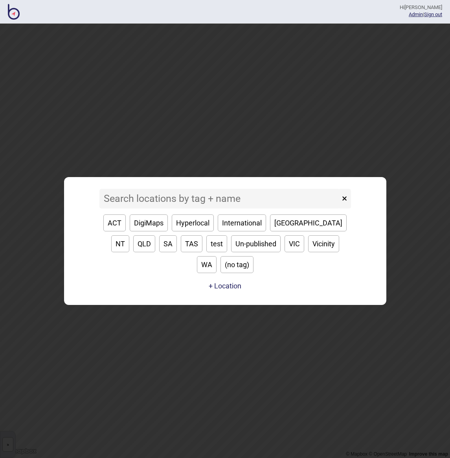  I want to click on button: WA, so click(207, 264).